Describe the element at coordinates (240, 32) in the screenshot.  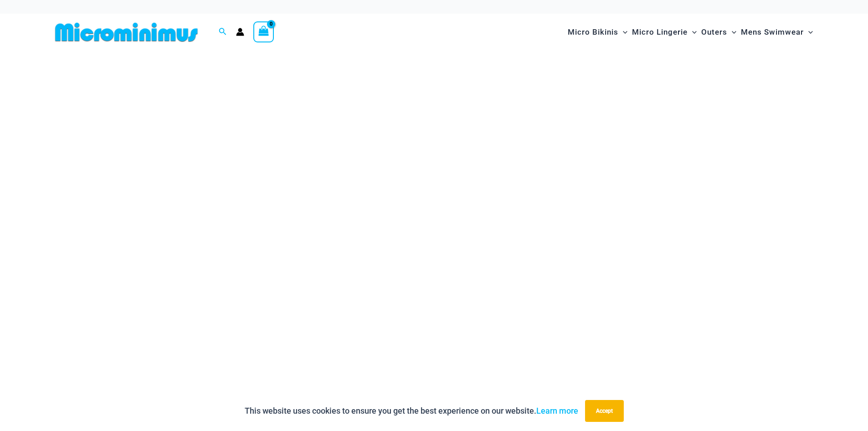
I see `a: Account icon link` at that location.